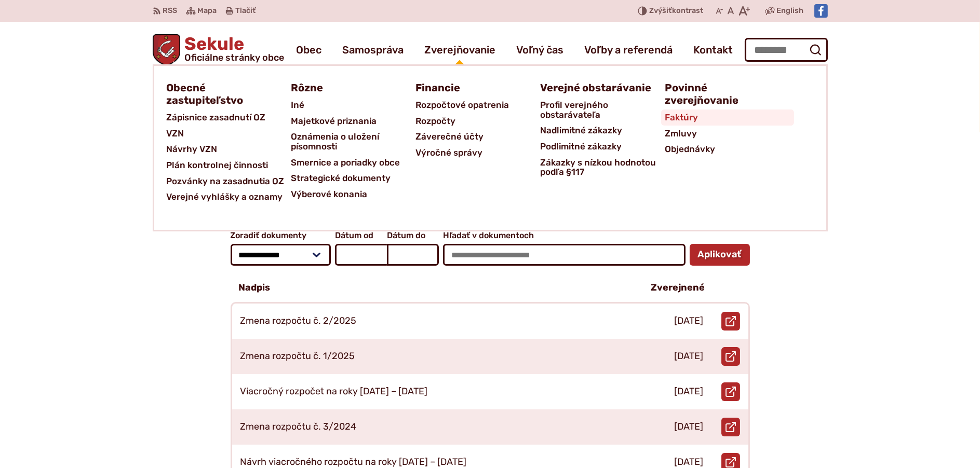  What do you see at coordinates (603, 110) in the screenshot?
I see `a: Profil verejného obstarávateľa` at bounding box center [603, 110].